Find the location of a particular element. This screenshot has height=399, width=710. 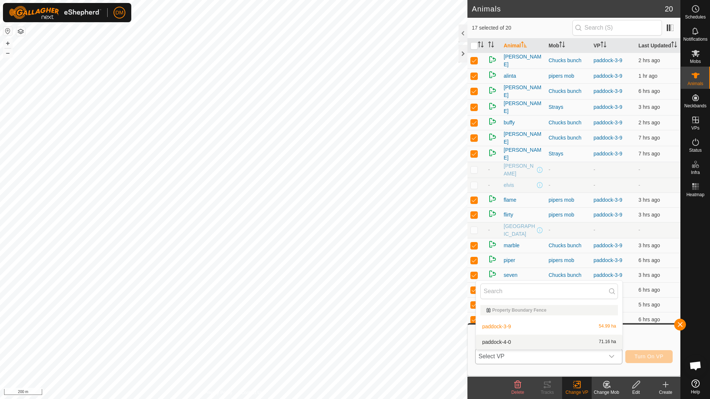

span: 54.99 ha is located at coordinates (607, 326).